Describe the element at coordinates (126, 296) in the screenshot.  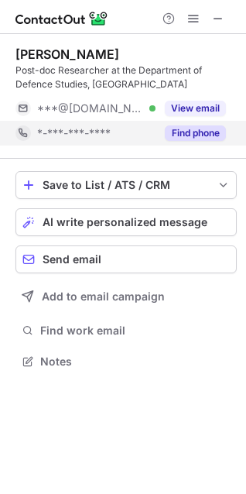
I see `button: Add to email campaign` at that location.